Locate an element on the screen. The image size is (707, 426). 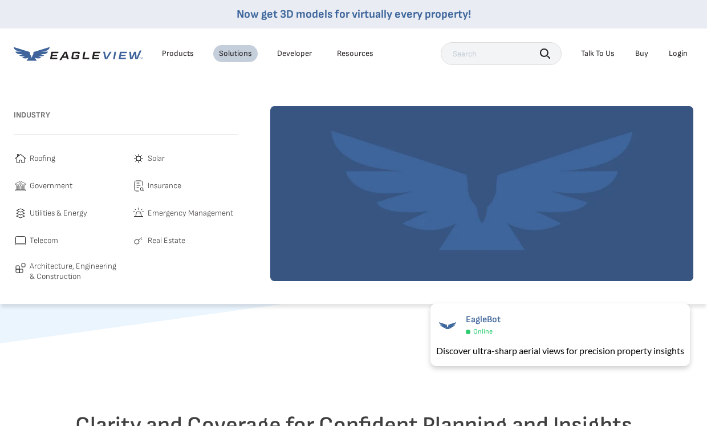
h3: Industry is located at coordinates (126, 115).